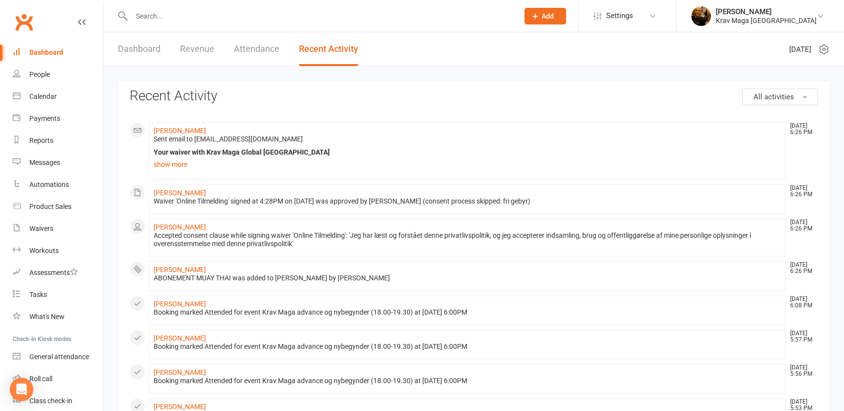 The width and height of the screenshot is (844, 411). I want to click on div: Accepted consent clause while signing waiver 'Online Tilmelding': 'Jeg har læst og forstået denne..., so click(467, 240).